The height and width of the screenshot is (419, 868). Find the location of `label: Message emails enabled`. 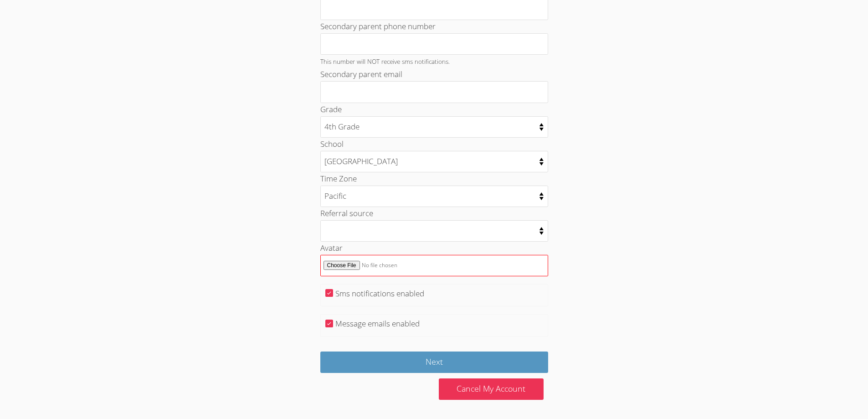

label: Message emails enabled is located at coordinates (378, 323).